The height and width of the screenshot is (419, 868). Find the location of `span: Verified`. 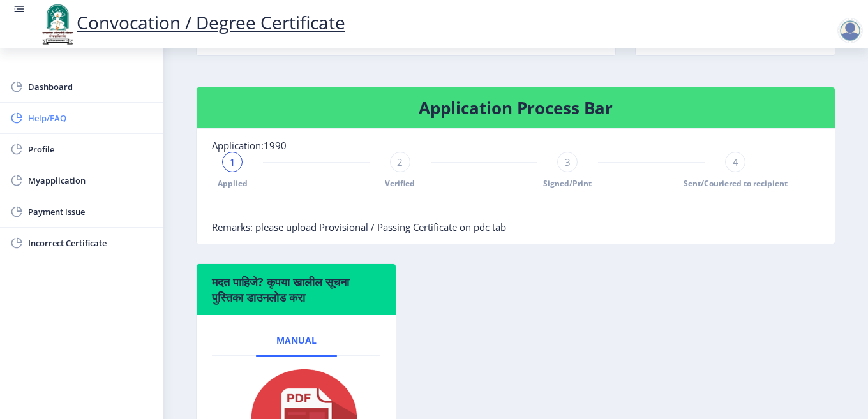

span: Verified is located at coordinates (400, 183).